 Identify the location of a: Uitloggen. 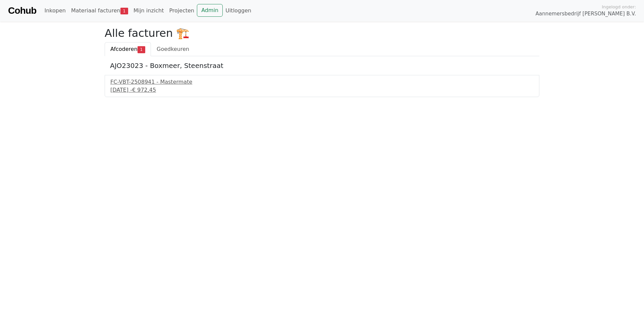
(238, 11).